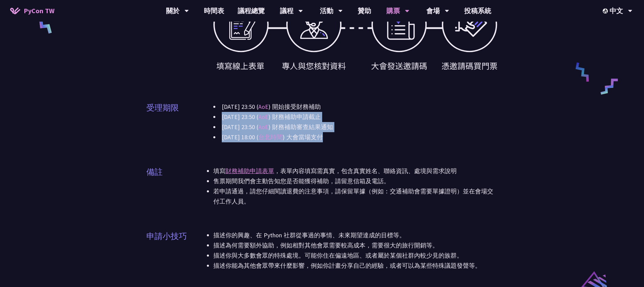 The image size is (644, 287). Describe the element at coordinates (155, 172) in the screenshot. I see `p: 備註` at that location.